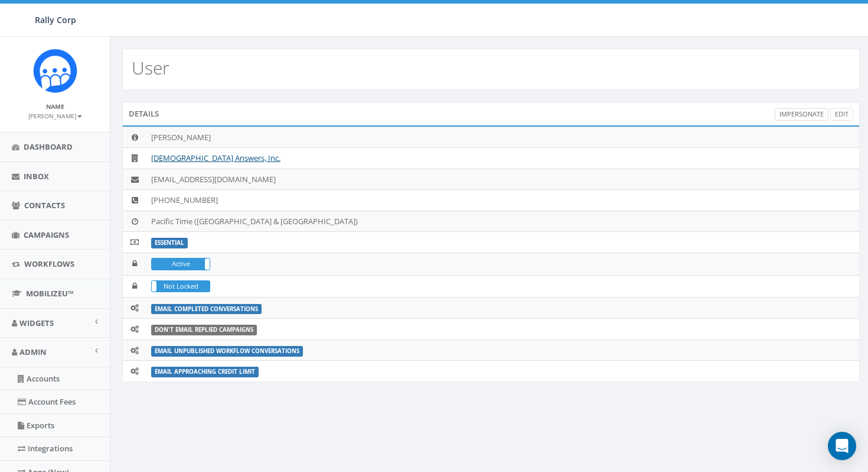 Image resolution: width=868 pixels, height=472 pixels. What do you see at coordinates (55, 19) in the screenshot?
I see `span: Rally Corp` at bounding box center [55, 19].